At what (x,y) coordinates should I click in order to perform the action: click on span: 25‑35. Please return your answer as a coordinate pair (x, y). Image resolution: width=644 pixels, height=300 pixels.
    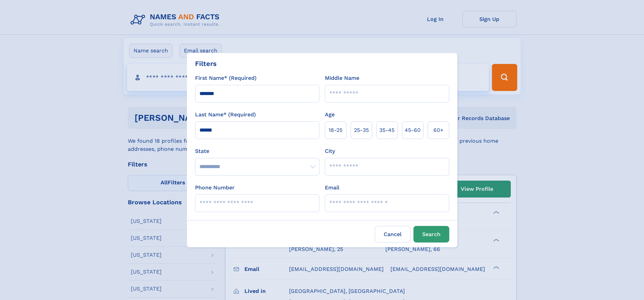
    Looking at the image, I should click on (361, 131).